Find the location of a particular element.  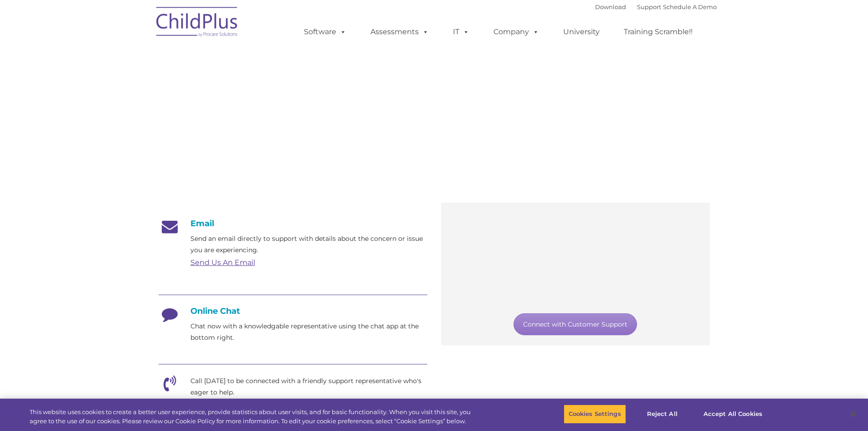

a: Company is located at coordinates (517, 32).